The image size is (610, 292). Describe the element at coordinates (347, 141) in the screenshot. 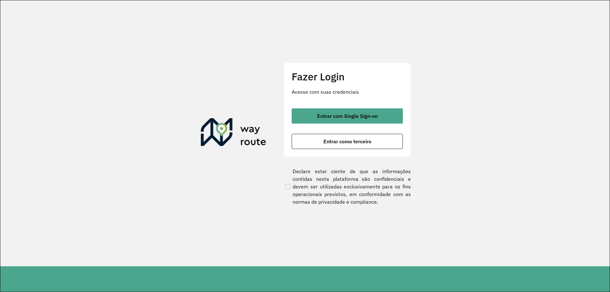

I see `span: Entrar como terceiro` at that location.